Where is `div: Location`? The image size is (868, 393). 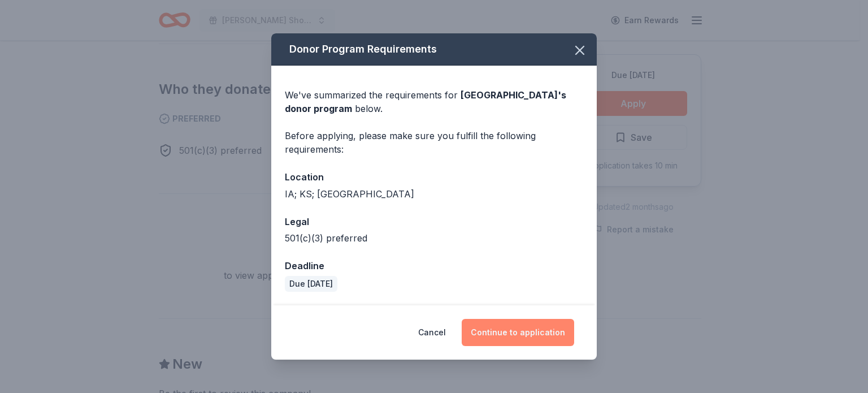 div: Location is located at coordinates (434, 177).